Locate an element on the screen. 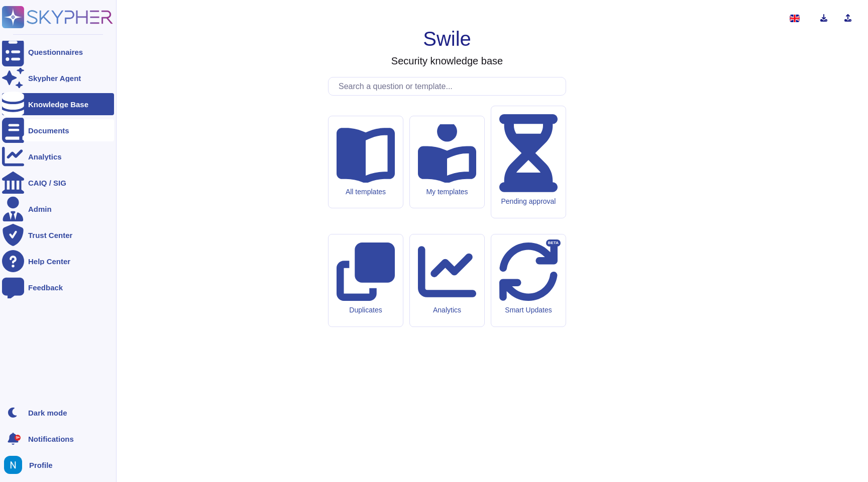  div: Documents is located at coordinates (49, 131).